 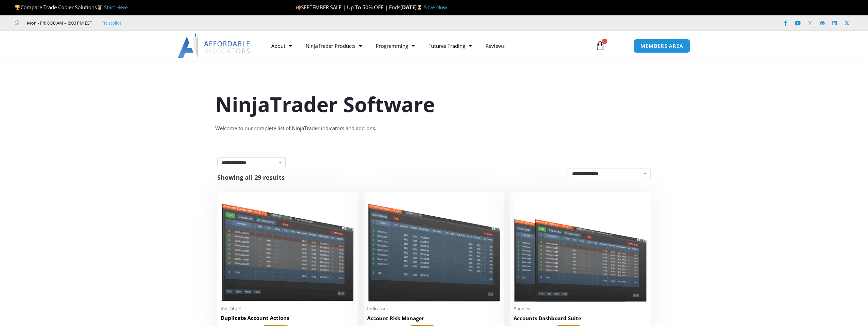 What do you see at coordinates (661, 46) in the screenshot?
I see `a: MEMBERS AREA` at bounding box center [661, 46].